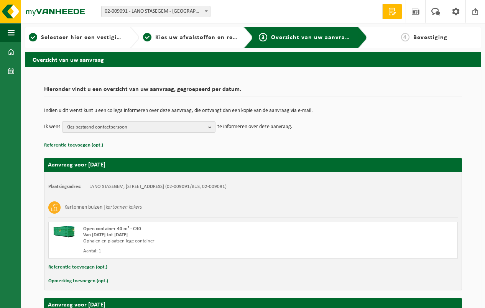 Image resolution: width=485 pixels, height=308 pixels. I want to click on span: Bevestiging, so click(430, 38).